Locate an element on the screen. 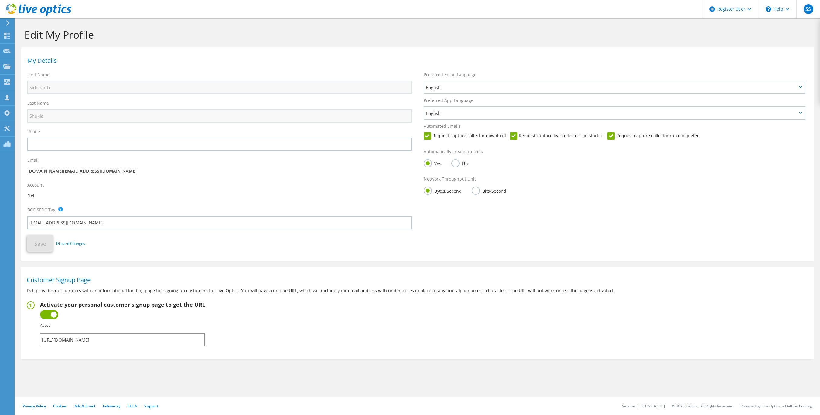  p: Dell is located at coordinates (219, 196).